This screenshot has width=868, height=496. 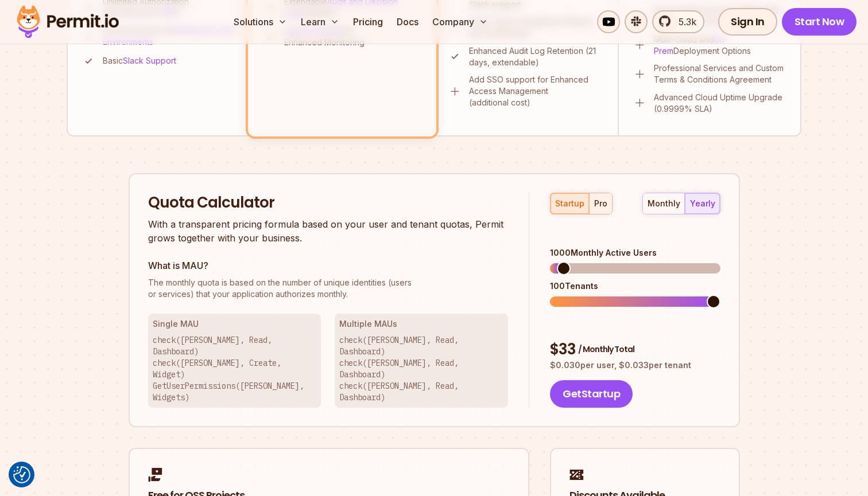 What do you see at coordinates (536, 57) in the screenshot?
I see `p: Enhanced Audit Log Retention (21 days, extendable)` at bounding box center [536, 57].